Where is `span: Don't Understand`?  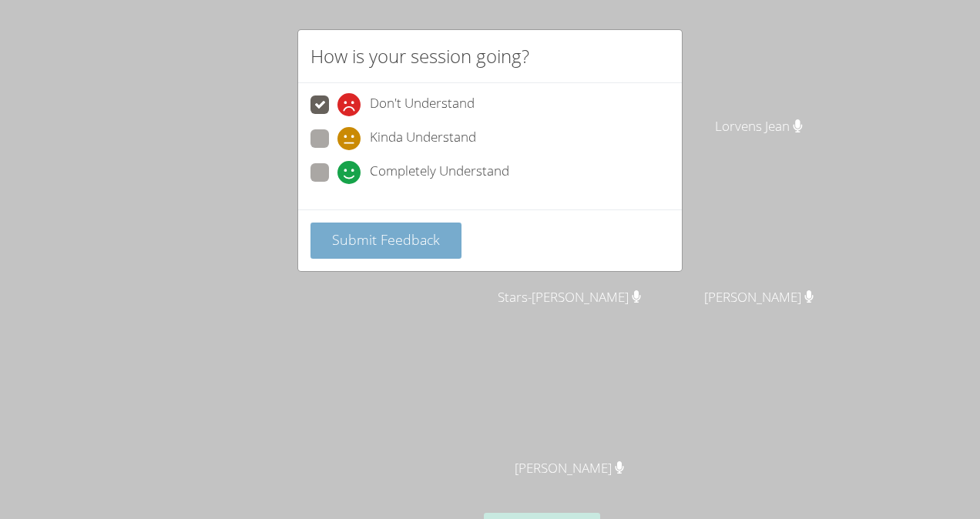
span: Don't Understand is located at coordinates (422, 104).